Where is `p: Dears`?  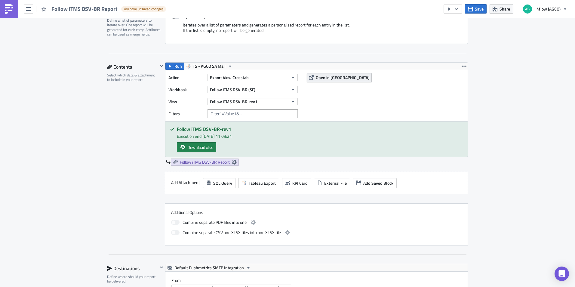 p: Dears is located at coordinates (145, 5).